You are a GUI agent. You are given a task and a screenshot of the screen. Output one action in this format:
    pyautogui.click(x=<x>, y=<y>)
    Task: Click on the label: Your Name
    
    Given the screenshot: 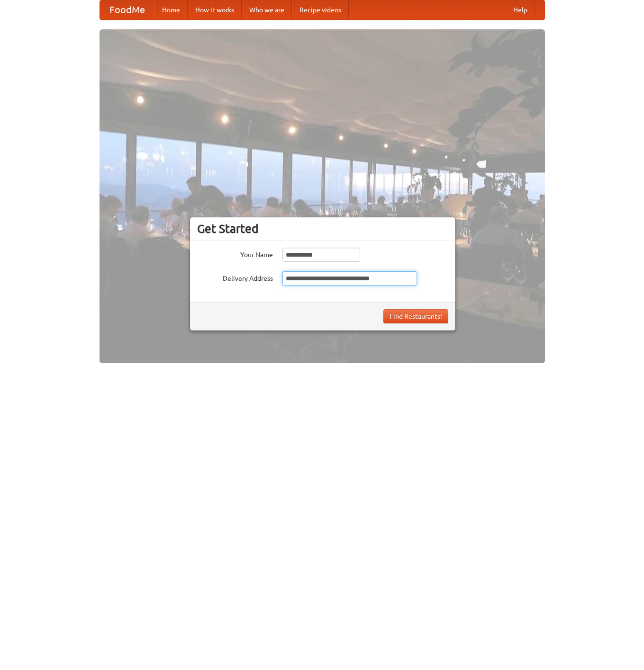 What is the action you would take?
    pyautogui.click(x=235, y=253)
    